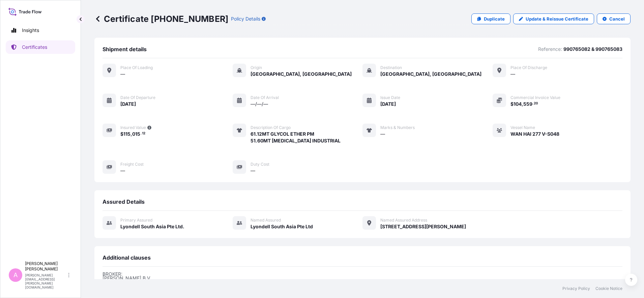 The height and width of the screenshot is (298, 644). I want to click on span: Lyondell South Asia Pte Ltd, so click(281, 227).